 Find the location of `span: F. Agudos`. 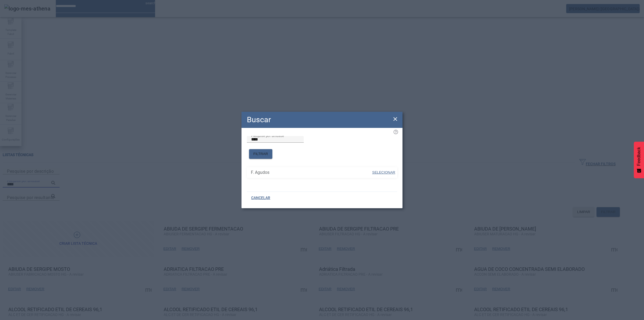

span: F. Agudos is located at coordinates (311, 173).